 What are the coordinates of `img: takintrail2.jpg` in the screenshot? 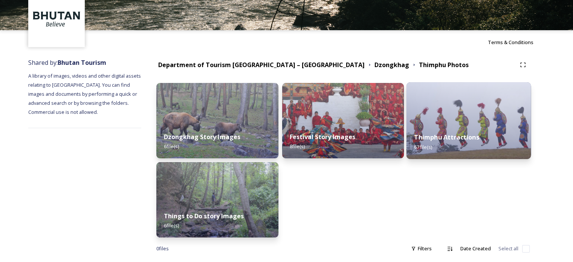 It's located at (217, 200).